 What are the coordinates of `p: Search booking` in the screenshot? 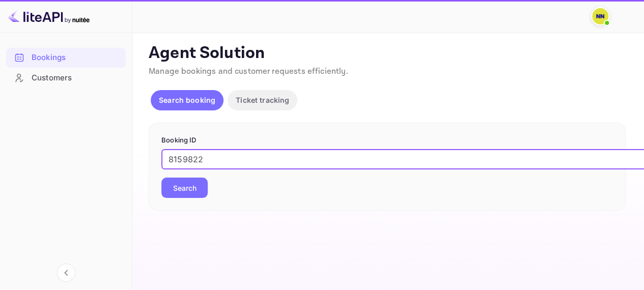 It's located at (187, 100).